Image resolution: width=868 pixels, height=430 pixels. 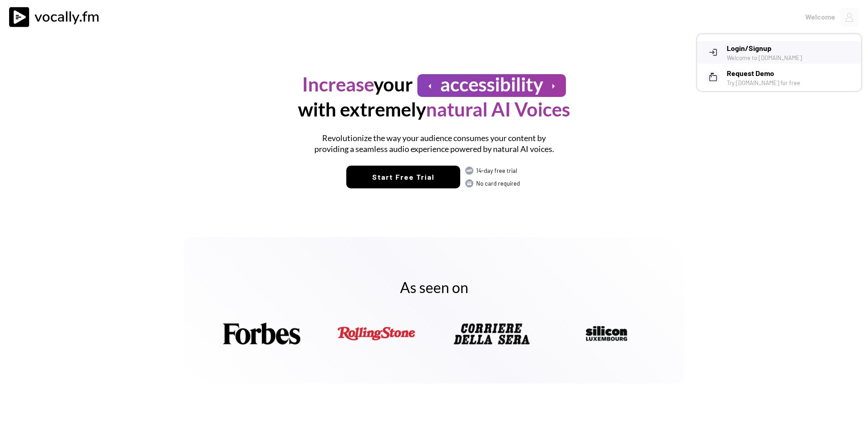 I want to click on h1: accessibility, so click(x=491, y=84).